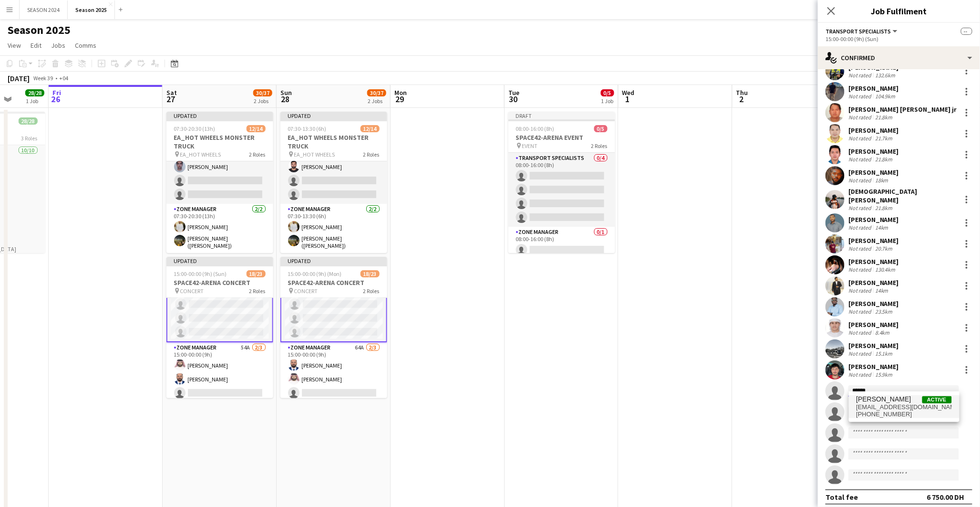  I want to click on h1: Season 2025, so click(39, 30).